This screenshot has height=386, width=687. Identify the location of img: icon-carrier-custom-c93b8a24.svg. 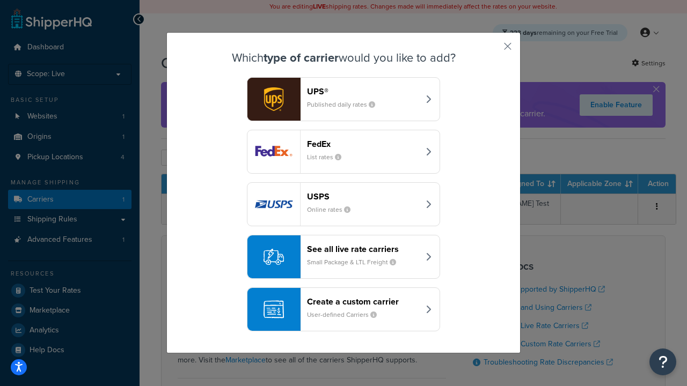
(274, 310).